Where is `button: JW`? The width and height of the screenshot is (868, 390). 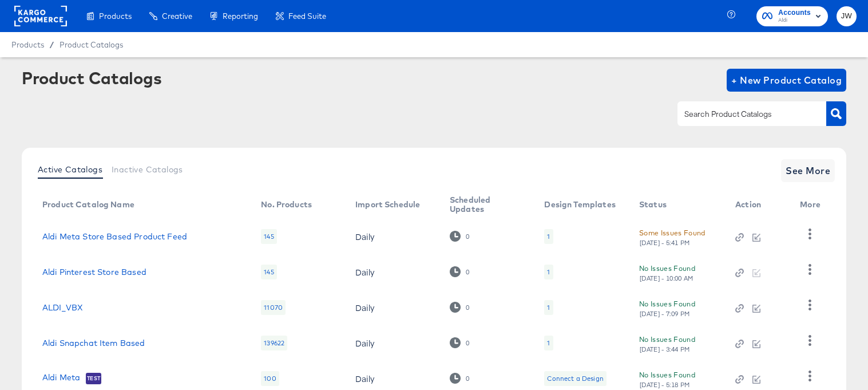
button: JW is located at coordinates (847, 16).